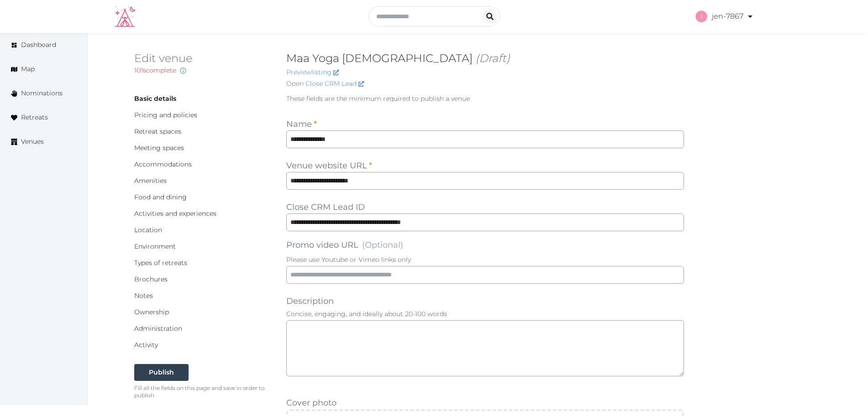 The width and height of the screenshot is (868, 416). I want to click on label: Promo video URL, so click(345, 245).